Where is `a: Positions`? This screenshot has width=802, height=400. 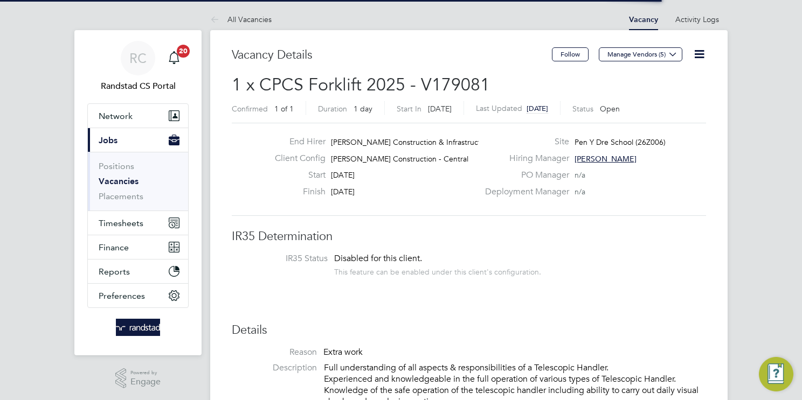 a: Positions is located at coordinates (116, 166).